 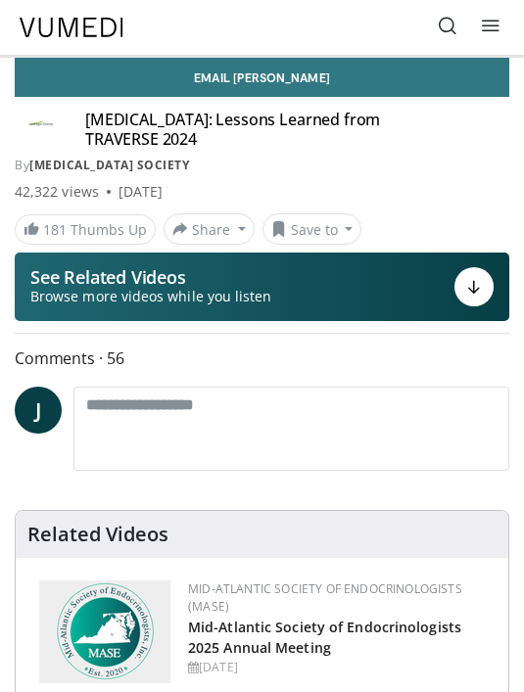 I want to click on img: Androgen Society, so click(x=42, y=125).